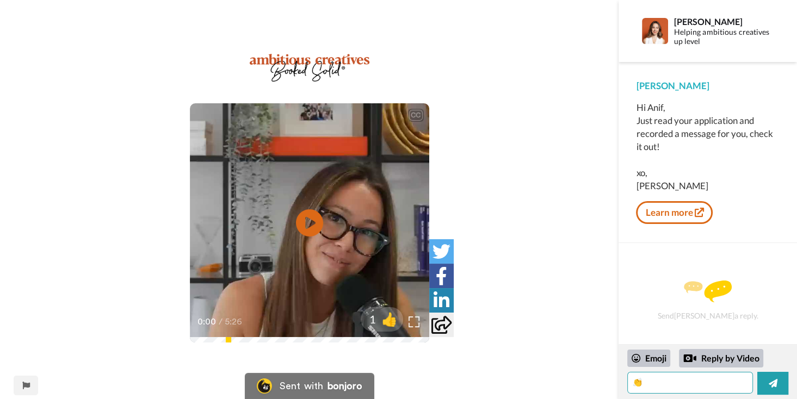 The width and height of the screenshot is (797, 399). Describe the element at coordinates (301, 386) in the screenshot. I see `div: Sent with` at that location.